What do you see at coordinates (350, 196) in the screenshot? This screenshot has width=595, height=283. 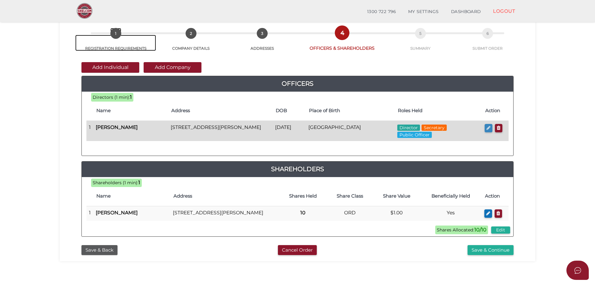 I see `h4: Share Class` at bounding box center [350, 196].